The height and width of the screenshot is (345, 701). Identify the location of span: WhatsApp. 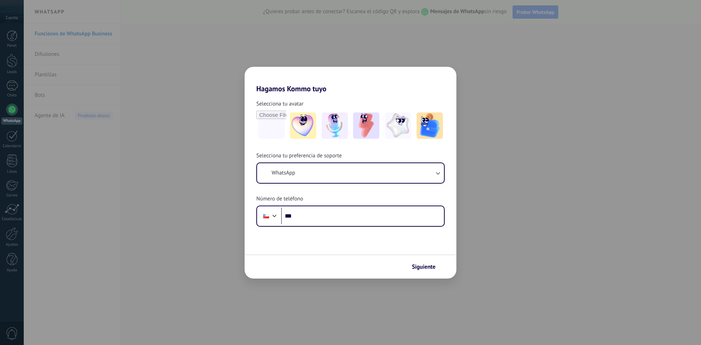
(283, 173).